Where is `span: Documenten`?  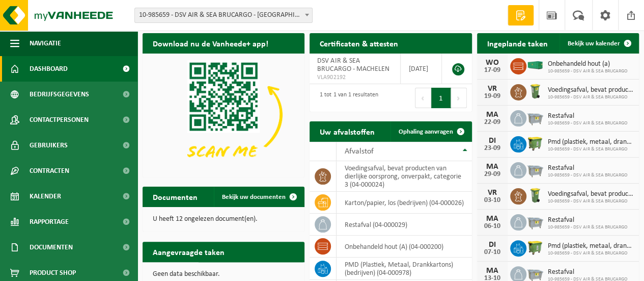 span: Documenten is located at coordinates (51, 247).